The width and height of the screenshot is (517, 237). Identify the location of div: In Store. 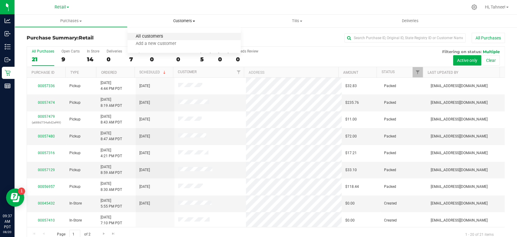
(93, 51).